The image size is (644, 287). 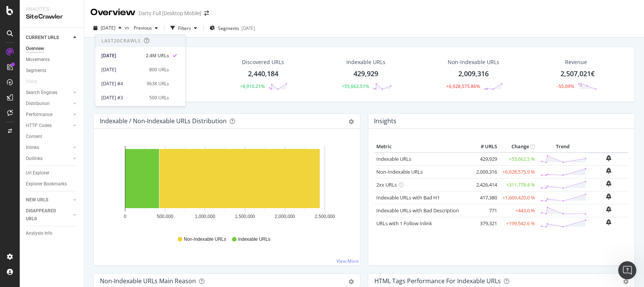 I want to click on div: DISAPPEARED URLS, so click(x=45, y=215).